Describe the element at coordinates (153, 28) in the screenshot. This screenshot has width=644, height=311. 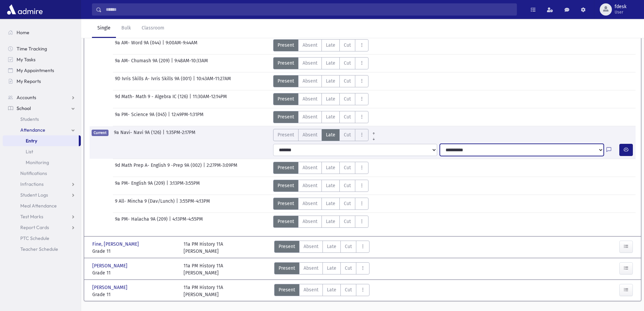
I see `a: Classroom` at that location.